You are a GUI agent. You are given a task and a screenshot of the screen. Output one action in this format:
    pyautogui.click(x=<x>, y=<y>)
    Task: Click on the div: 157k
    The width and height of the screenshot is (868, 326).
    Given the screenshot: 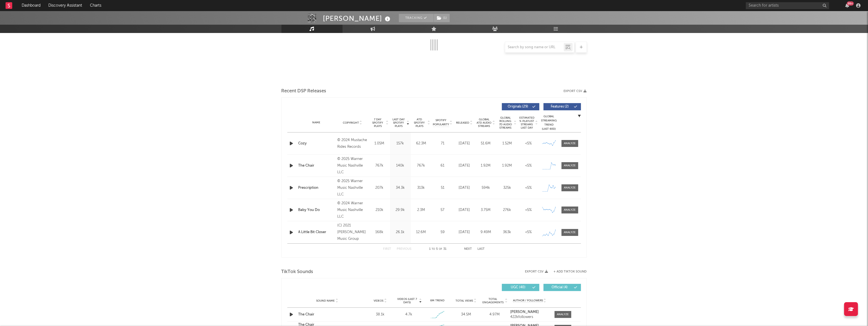 What is the action you would take?
    pyautogui.click(x=401, y=143)
    